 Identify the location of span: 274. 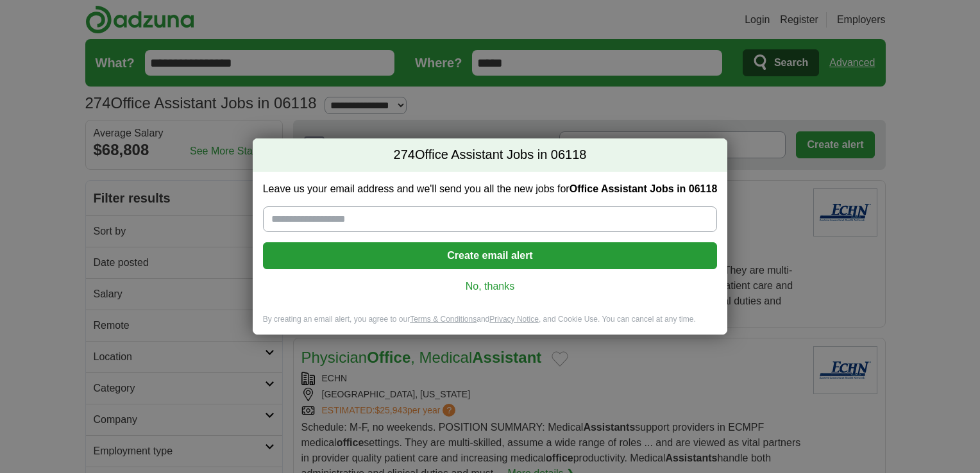
(404, 155).